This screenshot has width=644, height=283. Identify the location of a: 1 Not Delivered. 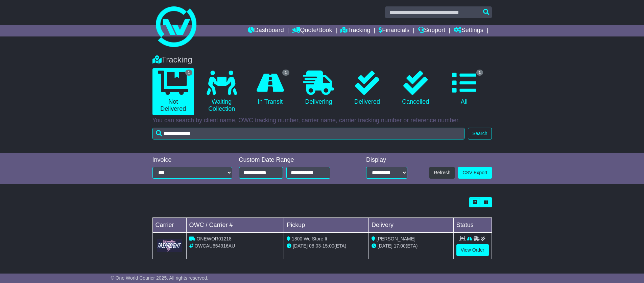
(173, 92).